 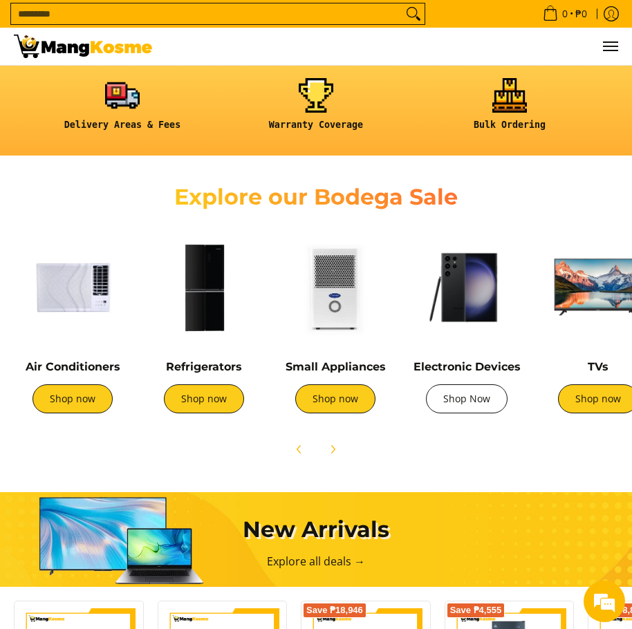 What do you see at coordinates (136, 244) in the screenshot?
I see `span: We're online!` at bounding box center [136, 244].